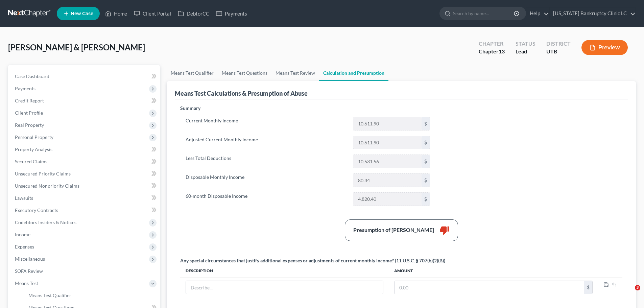 The height and width of the screenshot is (308, 644). Describe the element at coordinates (28, 271) in the screenshot. I see `span: SOFA Review` at that location.